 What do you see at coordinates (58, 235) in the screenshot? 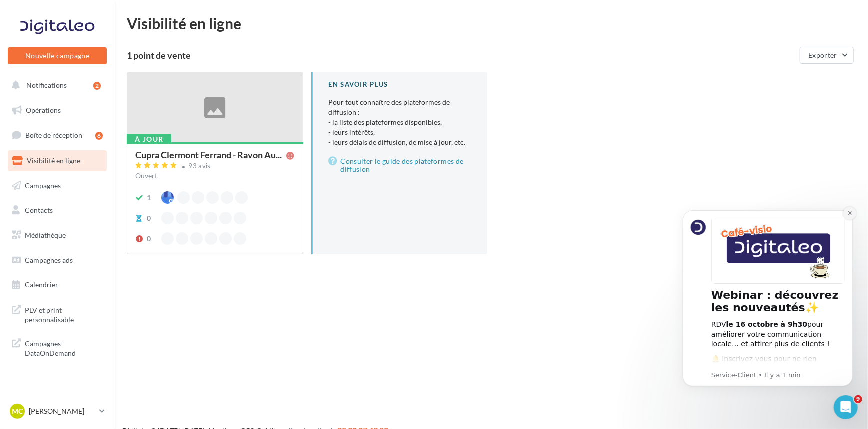
I see `a: Médiathèque` at bounding box center [58, 235].